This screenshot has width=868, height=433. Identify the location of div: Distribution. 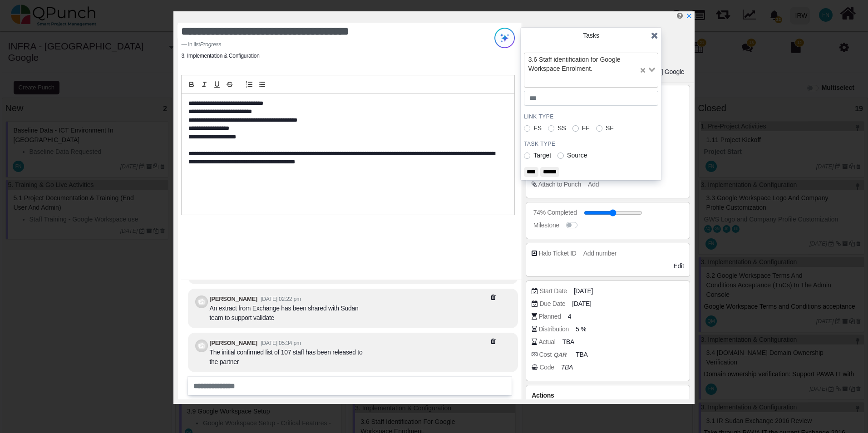
(553, 330).